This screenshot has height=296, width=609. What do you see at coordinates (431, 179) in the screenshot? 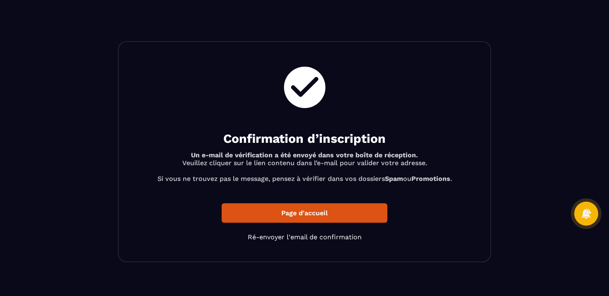
I see `b: Promotions` at bounding box center [431, 179].